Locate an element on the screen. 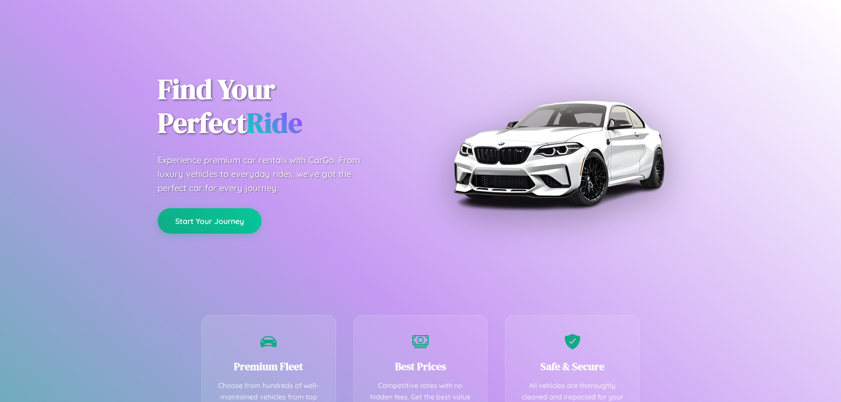 The width and height of the screenshot is (841, 402). h3: Best Prices is located at coordinates (420, 366).